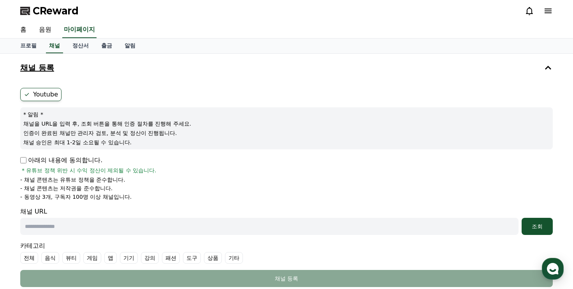 The height and width of the screenshot is (289, 573). Describe the element at coordinates (45, 30) in the screenshot. I see `a: 음원` at that location.